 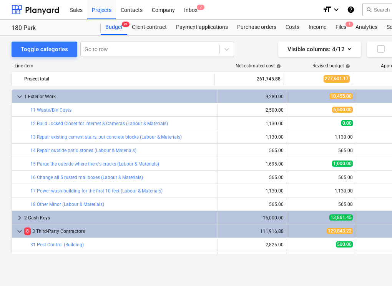 What do you see at coordinates (119, 231) in the screenshot?
I see `div: 3 Third-Party Contractors` at bounding box center [119, 231].